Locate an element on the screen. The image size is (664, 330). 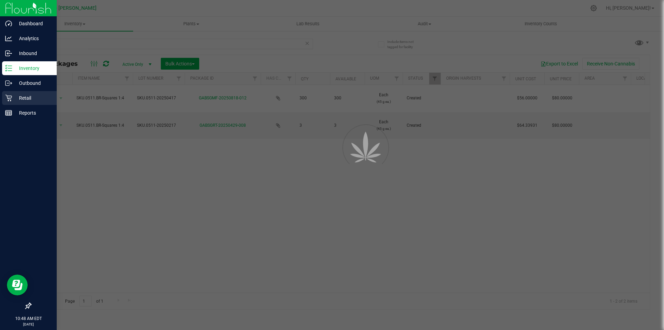
inline-svg: Analytics is located at coordinates (9, 38).